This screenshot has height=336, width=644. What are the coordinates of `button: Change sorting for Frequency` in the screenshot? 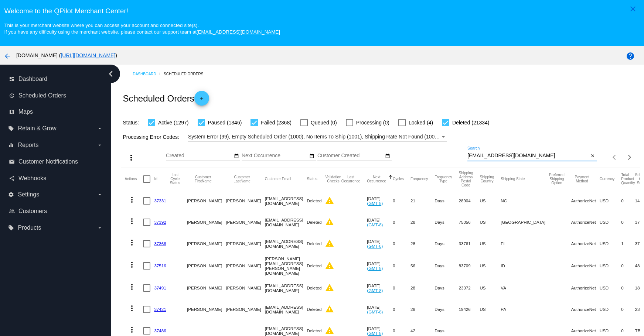 It's located at (419, 179).